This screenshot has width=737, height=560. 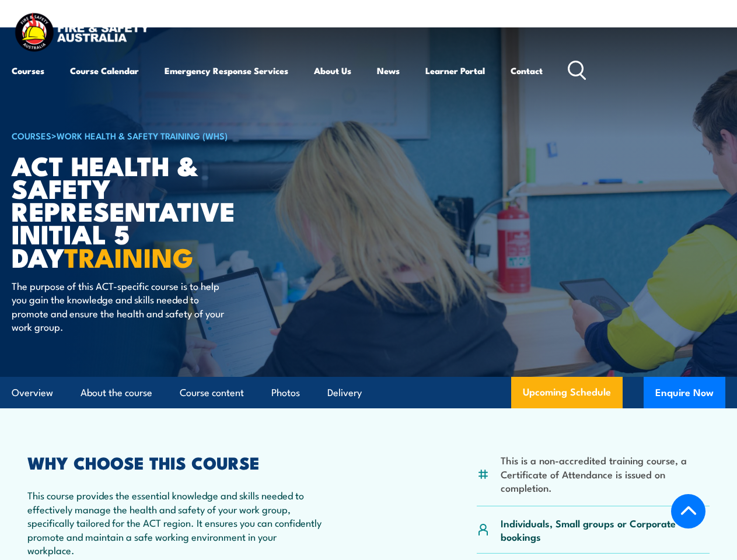 What do you see at coordinates (155, 211) in the screenshot?
I see `h1: ACT Health & Safety Representative Initial 5 Day` at bounding box center [155, 211].